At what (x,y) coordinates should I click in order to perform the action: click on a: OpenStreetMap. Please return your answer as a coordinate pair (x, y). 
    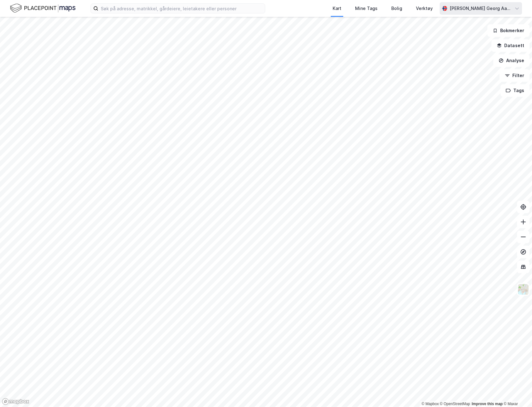
    Looking at the image, I should click on (455, 404).